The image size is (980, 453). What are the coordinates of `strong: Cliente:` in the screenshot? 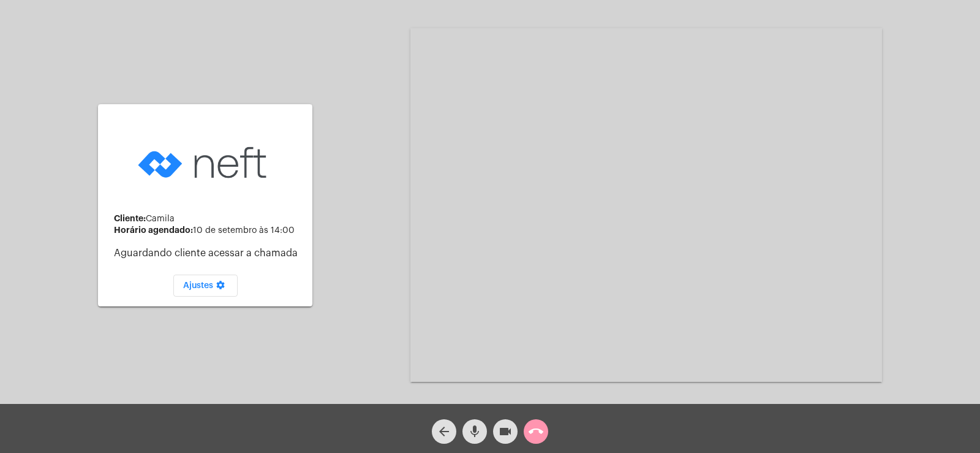 It's located at (130, 218).